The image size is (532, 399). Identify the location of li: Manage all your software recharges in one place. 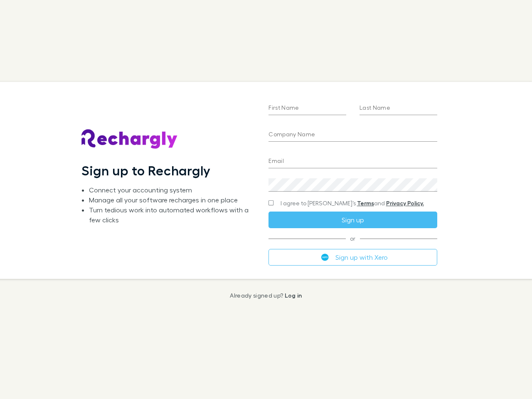
(172, 200).